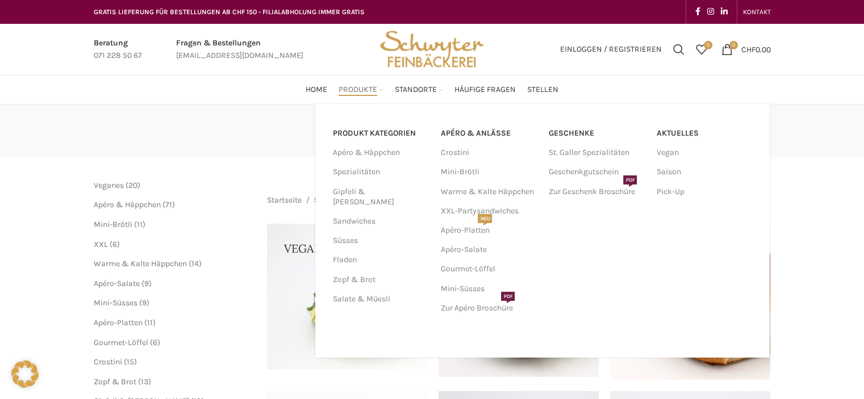 This screenshot has width=864, height=399. I want to click on a: Geschenke, so click(597, 134).